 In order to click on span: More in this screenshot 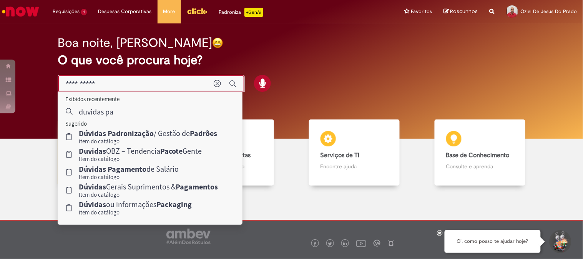, I will do `click(169, 12)`.